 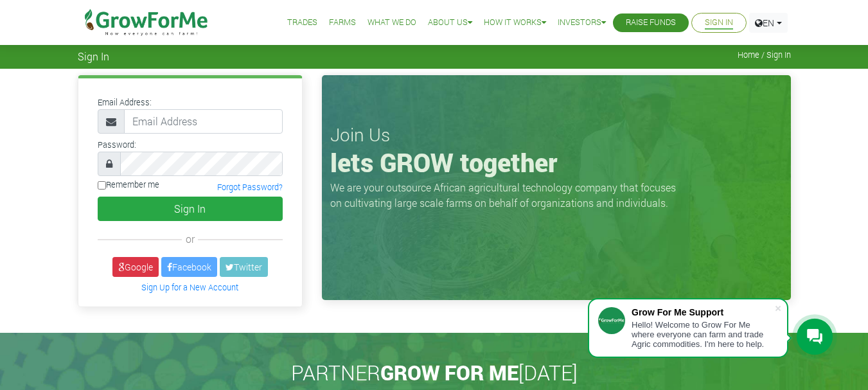 What do you see at coordinates (450, 22) in the screenshot?
I see `a: About Us` at bounding box center [450, 22].